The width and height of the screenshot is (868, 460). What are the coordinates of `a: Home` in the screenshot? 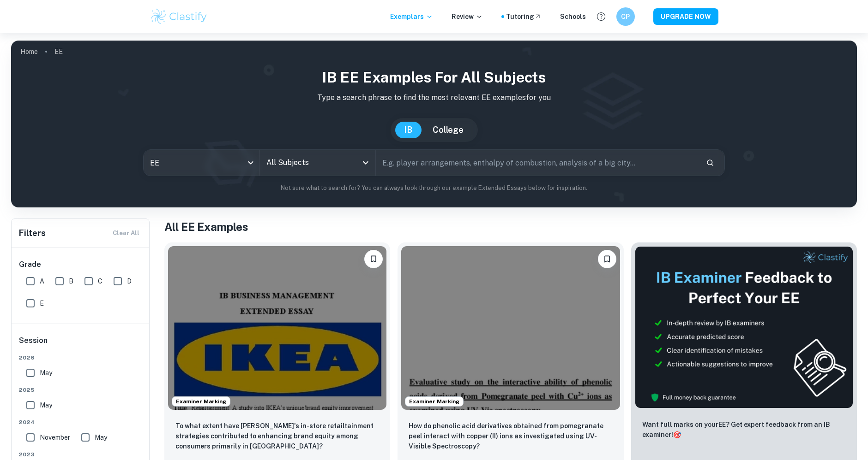 It's located at (29, 52).